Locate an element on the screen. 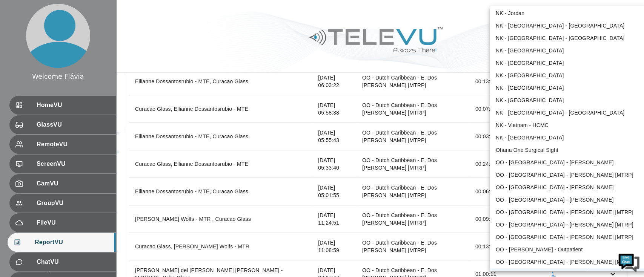 Image resolution: width=644 pixels, height=277 pixels. span: We're online! is located at coordinates (74, 126).